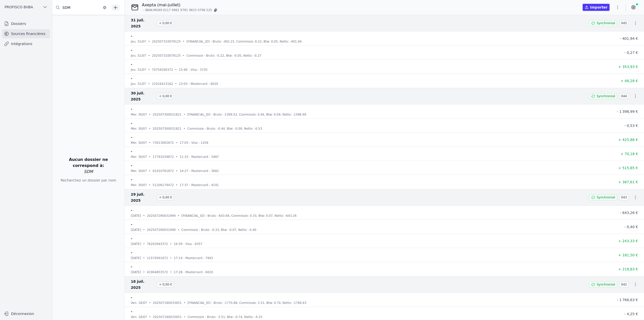 This screenshot has width=644, height=320. I want to click on p: 17793259872, so click(163, 157).